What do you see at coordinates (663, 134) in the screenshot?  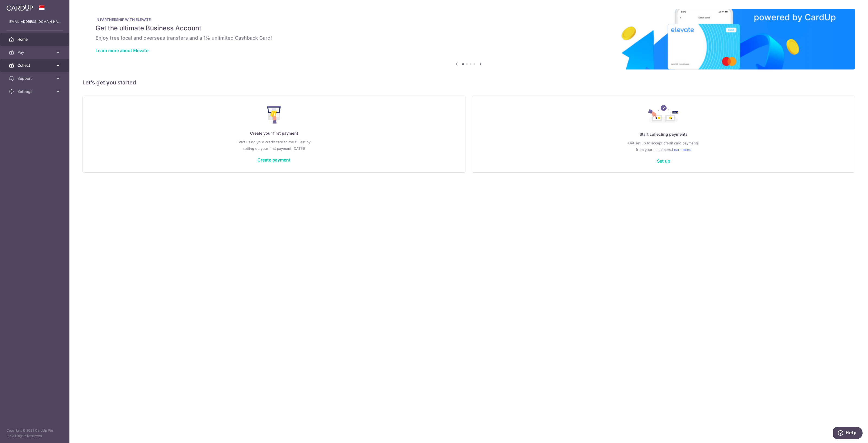 I see `p: Start collecting payments` at bounding box center [663, 134].